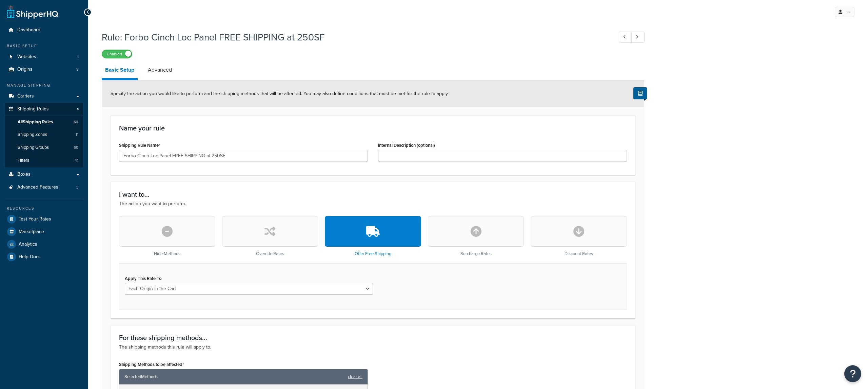  I want to click on span: Shipping Groups, so click(33, 148).